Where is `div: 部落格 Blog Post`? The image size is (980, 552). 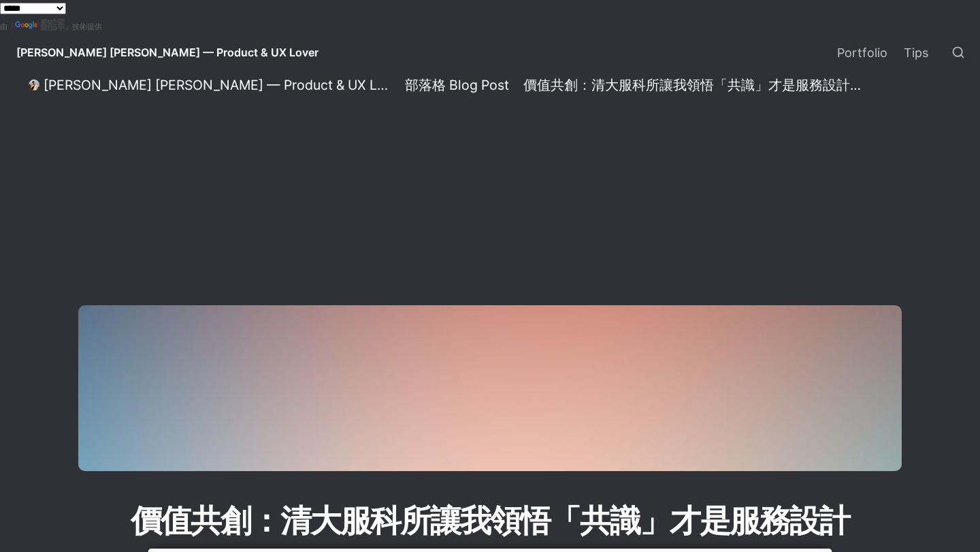 div: 部落格 Blog Post is located at coordinates (457, 85).